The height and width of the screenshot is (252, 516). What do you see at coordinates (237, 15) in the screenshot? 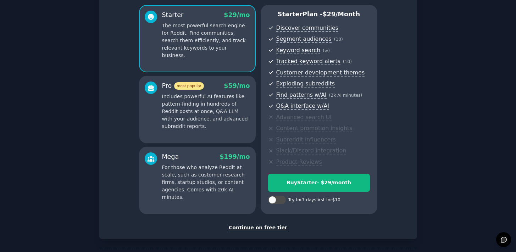
I see `span: $ 29 /mo` at bounding box center [237, 15].